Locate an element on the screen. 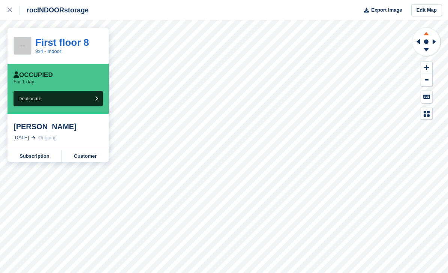 Image resolution: width=448 pixels, height=273 pixels. button: Keyboard Shortcuts is located at coordinates (427, 96).